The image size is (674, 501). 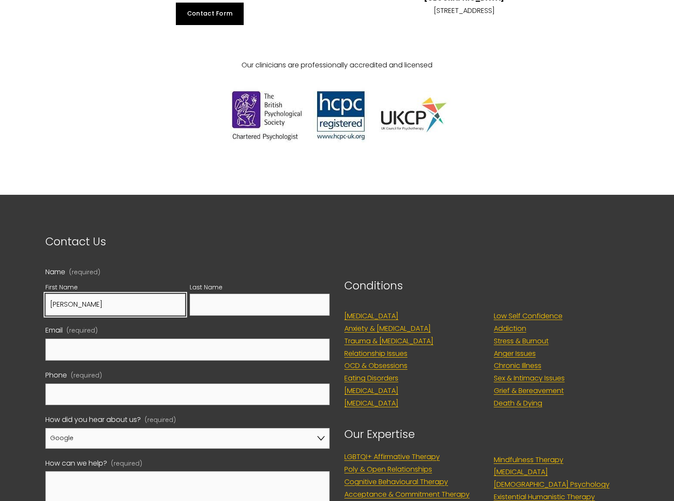 I want to click on a: Mindfulness Therapy, so click(x=528, y=460).